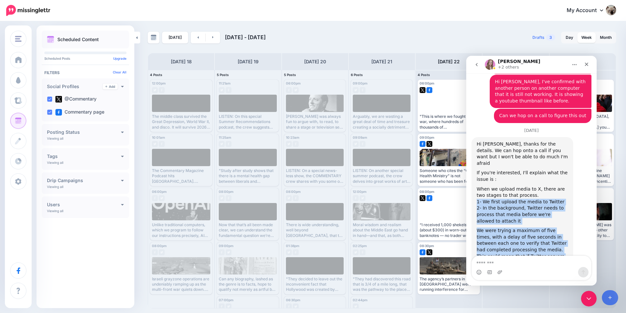  I want to click on span: 10:23am, so click(292, 137).